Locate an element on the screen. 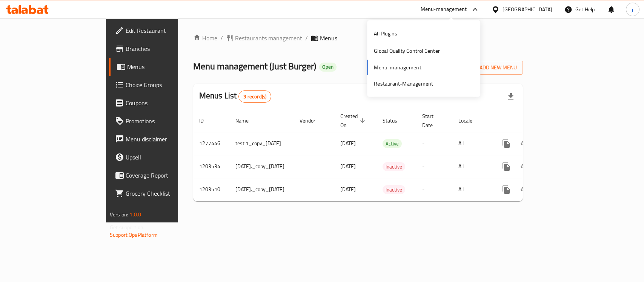 This screenshot has height=282, width=644. span: Get support on: is located at coordinates (127, 227).